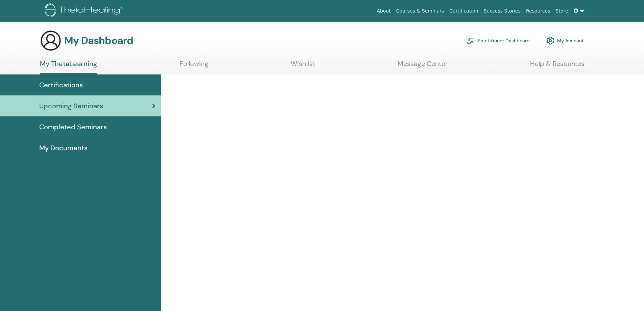  I want to click on h3: My Dashboard, so click(99, 40).